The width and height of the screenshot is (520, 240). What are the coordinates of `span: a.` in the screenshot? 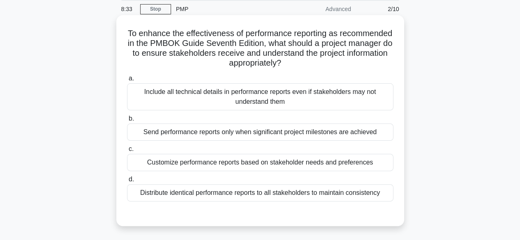 It's located at (131, 78).